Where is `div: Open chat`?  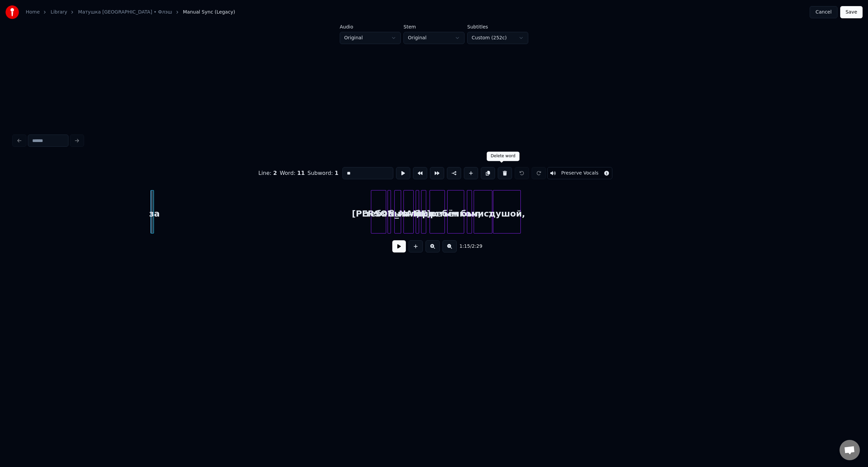
div: Open chat is located at coordinates (850, 450).